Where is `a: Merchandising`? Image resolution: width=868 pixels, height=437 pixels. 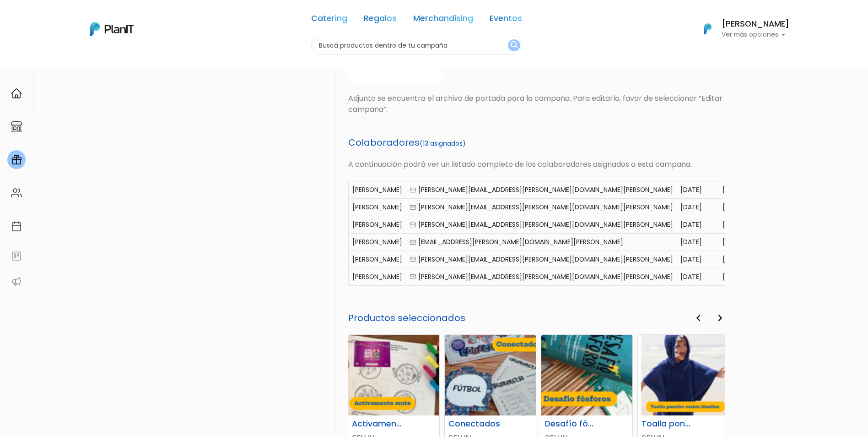 a: Merchandising is located at coordinates (443, 20).